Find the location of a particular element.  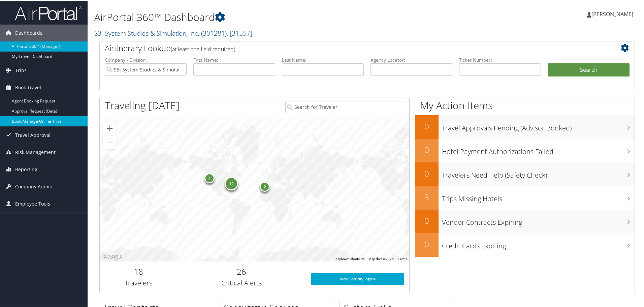

a: 0Travelers Need Help (Safety Check) is located at coordinates (525, 173).